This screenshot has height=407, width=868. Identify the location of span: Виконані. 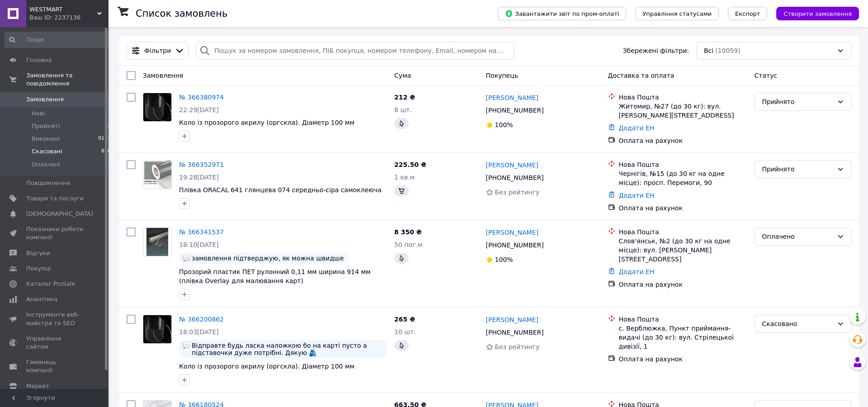
(46, 139).